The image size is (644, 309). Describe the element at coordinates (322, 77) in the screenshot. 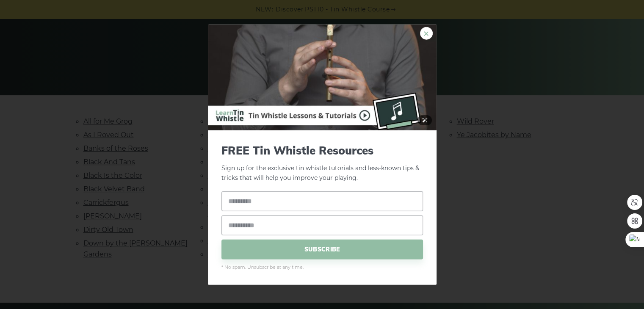

I see `img: Tin Whistle Buying Guide Preview` at that location.